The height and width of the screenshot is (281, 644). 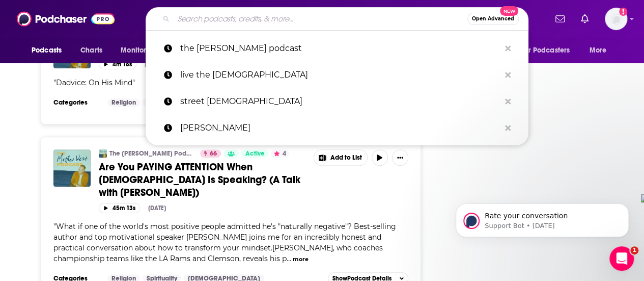 I want to click on img: The Matthew West Podcast, so click(x=103, y=154).